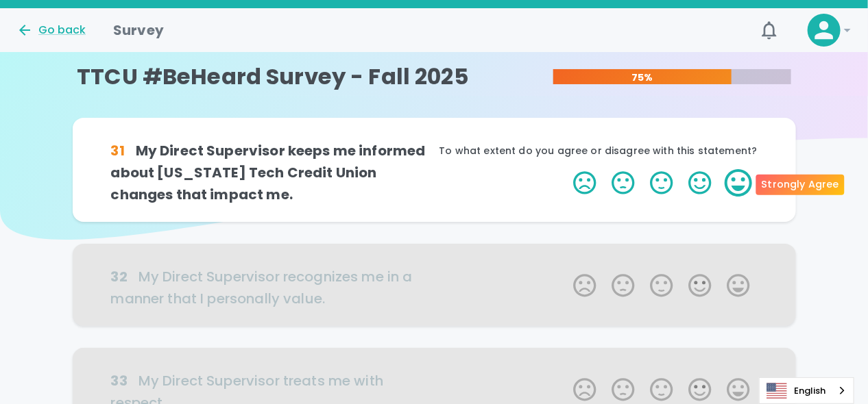 Image resolution: width=868 pixels, height=404 pixels. Describe the element at coordinates (806, 390) in the screenshot. I see `aside: Language selected: English` at that location.